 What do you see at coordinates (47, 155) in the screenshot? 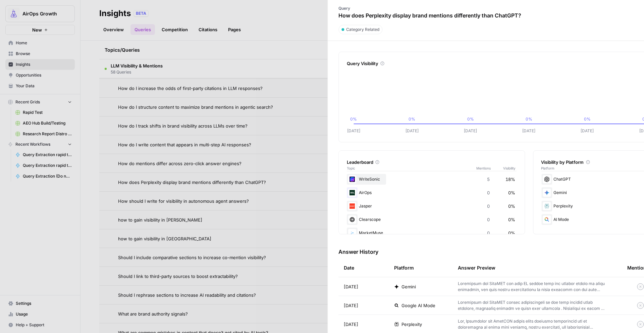
I see `span: Query Extraction rapid test (Do not alter) v4` at bounding box center [47, 155].